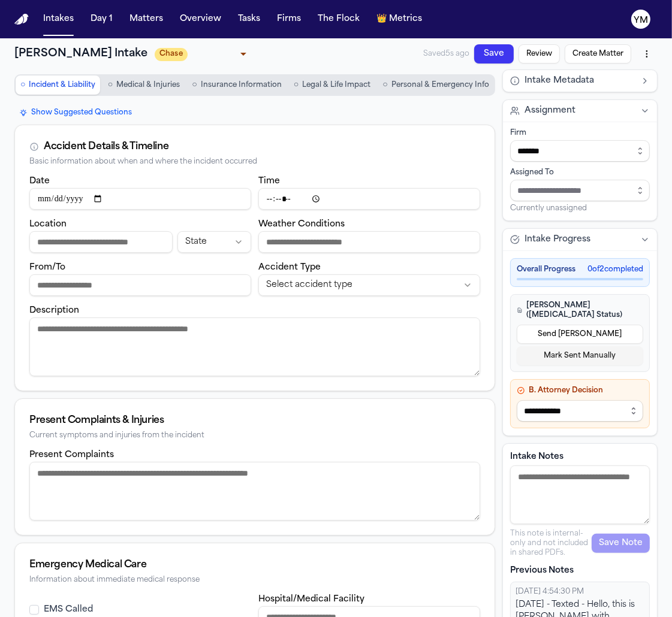  What do you see at coordinates (538, 54) in the screenshot?
I see `button: Review` at bounding box center [538, 54].